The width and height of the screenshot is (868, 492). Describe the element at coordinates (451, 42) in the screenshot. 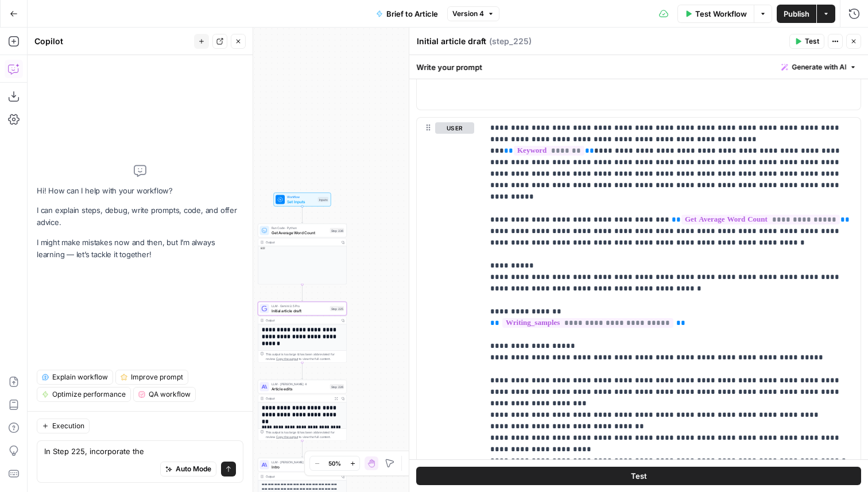

I see `textarea: Initial article draft` at that location.